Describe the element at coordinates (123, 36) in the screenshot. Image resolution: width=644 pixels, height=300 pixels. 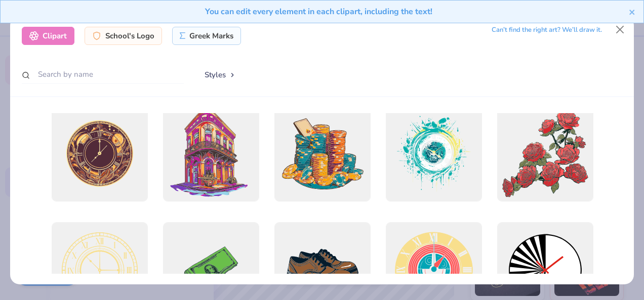
I see `div: School's Logo` at that location.